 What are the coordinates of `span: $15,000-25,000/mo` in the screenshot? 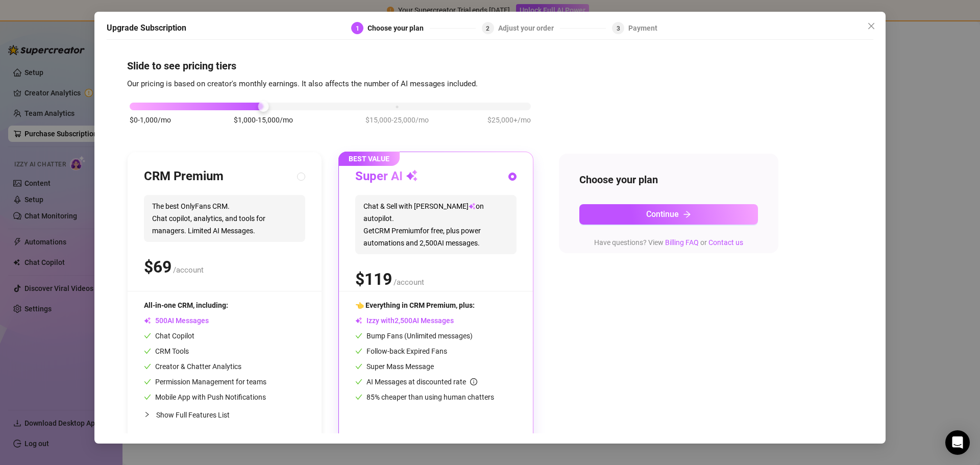 It's located at (397, 120).